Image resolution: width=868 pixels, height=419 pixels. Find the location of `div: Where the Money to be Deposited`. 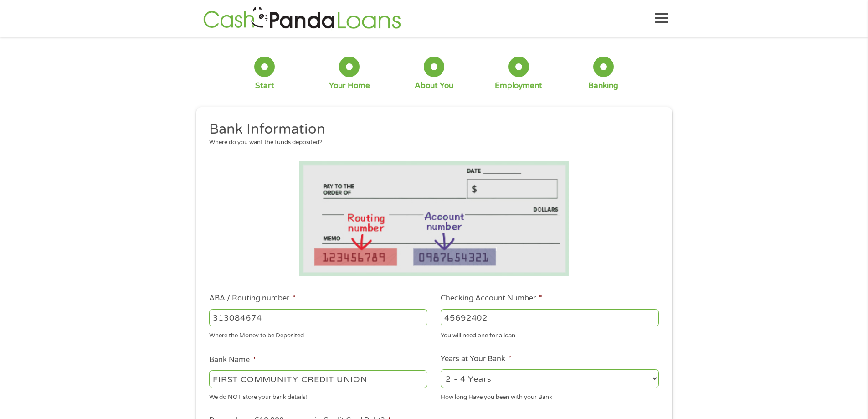

div: Where the Money to be Deposited is located at coordinates (318, 334).